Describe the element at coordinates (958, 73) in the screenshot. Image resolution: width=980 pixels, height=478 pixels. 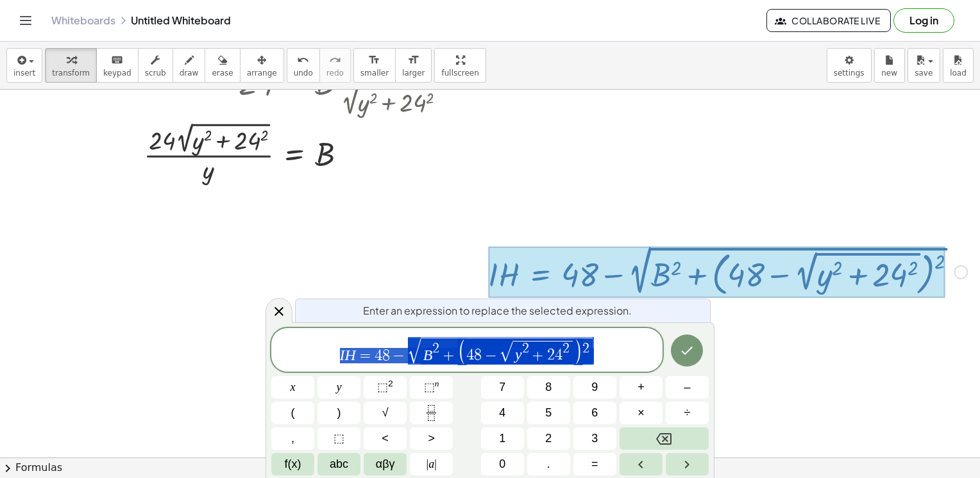
I see `span: load` at that location.